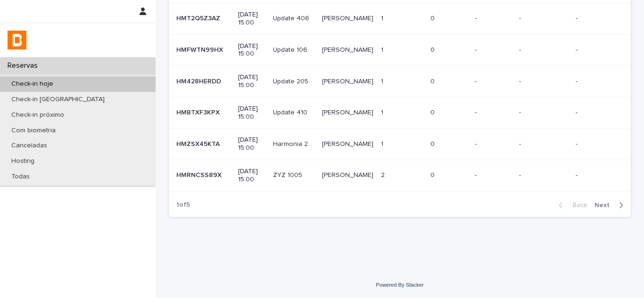 The height and width of the screenshot is (298, 644). I want to click on p: 1 of 5, so click(183, 205).